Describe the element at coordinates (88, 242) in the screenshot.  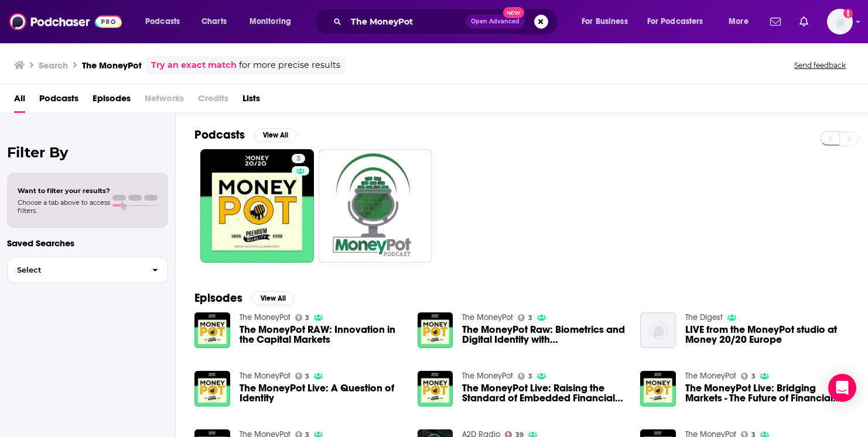
I see `p: Saved Searches` at that location.